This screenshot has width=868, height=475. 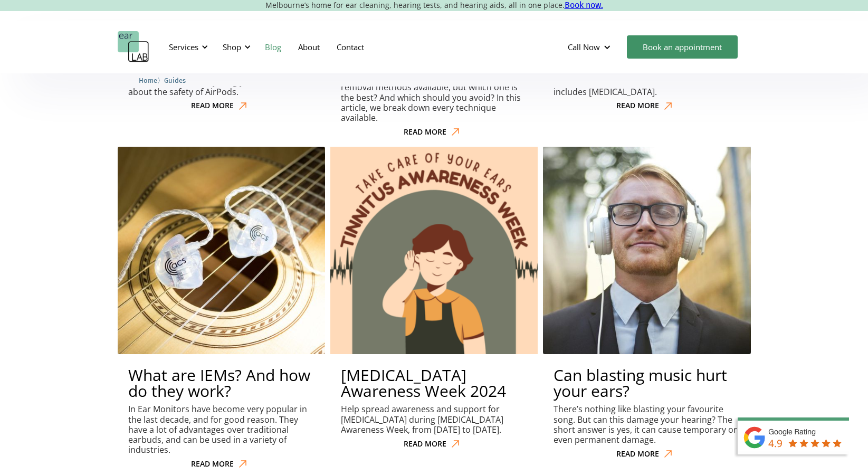 I want to click on a: home, so click(x=134, y=47).